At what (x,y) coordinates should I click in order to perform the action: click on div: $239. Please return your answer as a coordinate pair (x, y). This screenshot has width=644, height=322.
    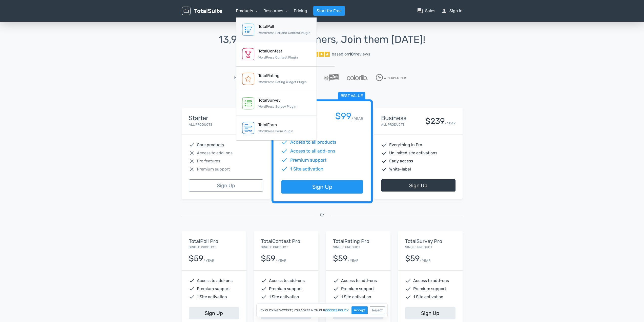
    Looking at the image, I should click on (435, 121).